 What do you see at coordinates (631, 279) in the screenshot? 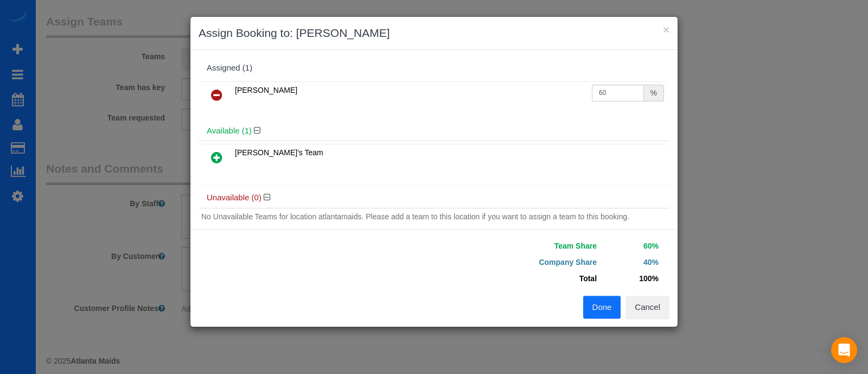
I see `td: 100%` at bounding box center [631, 279].